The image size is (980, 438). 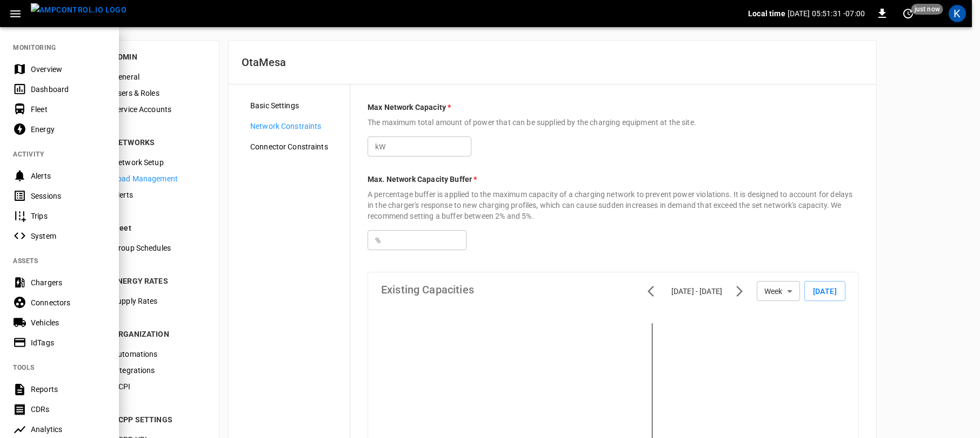 I want to click on button: set refresh interval, so click(x=908, y=14).